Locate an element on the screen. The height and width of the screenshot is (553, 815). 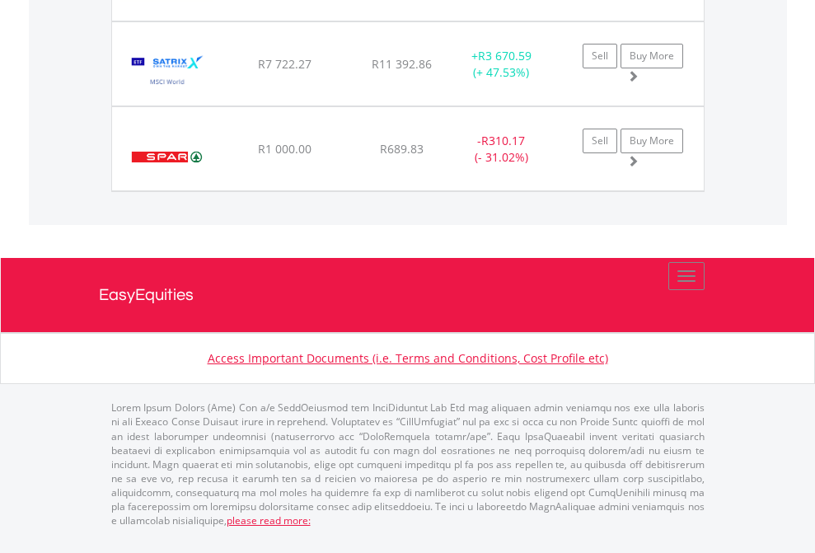
div: + (+ 47.53%) is located at coordinates (501, 64).